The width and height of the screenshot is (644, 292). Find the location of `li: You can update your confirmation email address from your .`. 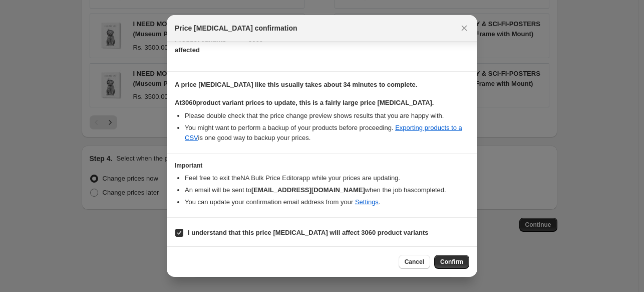

li: You can update your confirmation email address from your . is located at coordinates (327, 202).